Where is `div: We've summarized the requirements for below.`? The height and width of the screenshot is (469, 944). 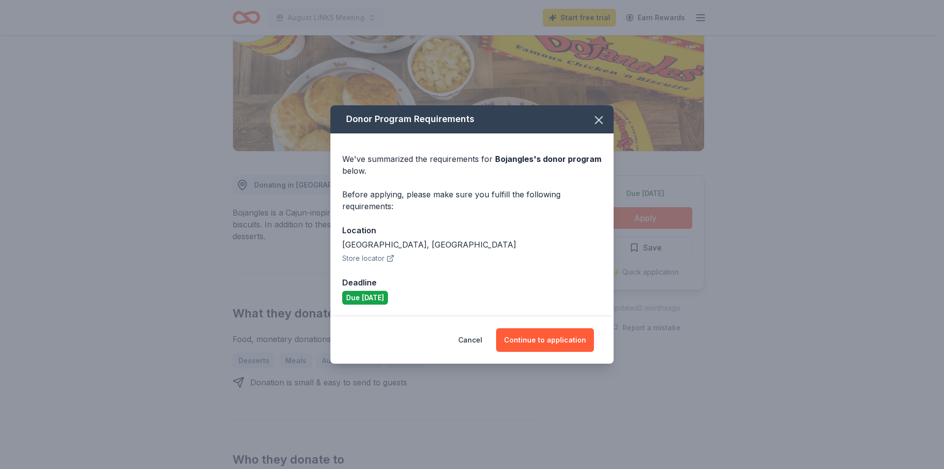 div: We've summarized the requirements for below. is located at coordinates (472, 165).